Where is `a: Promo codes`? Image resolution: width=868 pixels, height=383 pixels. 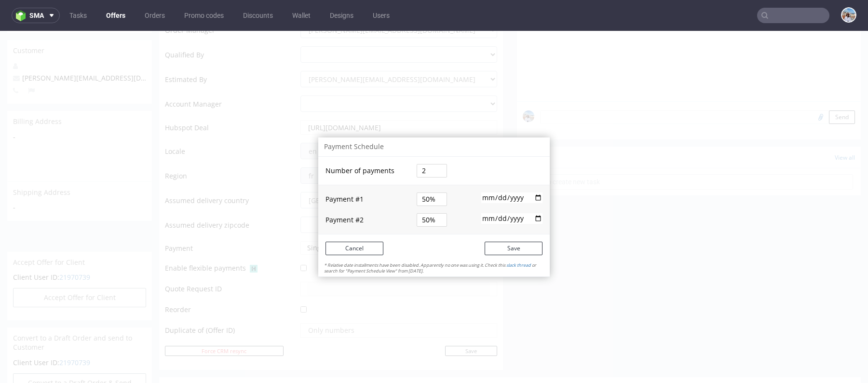
a: Promo codes is located at coordinates (204, 15).